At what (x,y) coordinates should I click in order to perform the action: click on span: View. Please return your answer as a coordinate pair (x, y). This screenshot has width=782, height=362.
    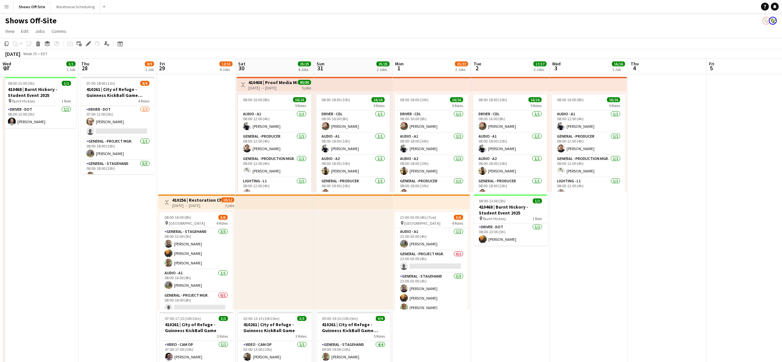
    Looking at the image, I should click on (10, 31).